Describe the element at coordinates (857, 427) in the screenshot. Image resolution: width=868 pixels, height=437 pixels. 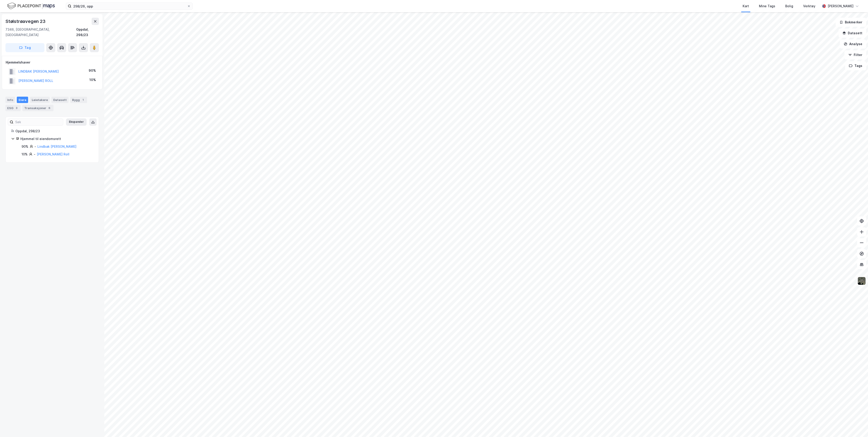
I see `div: Chat Widget` at that location.